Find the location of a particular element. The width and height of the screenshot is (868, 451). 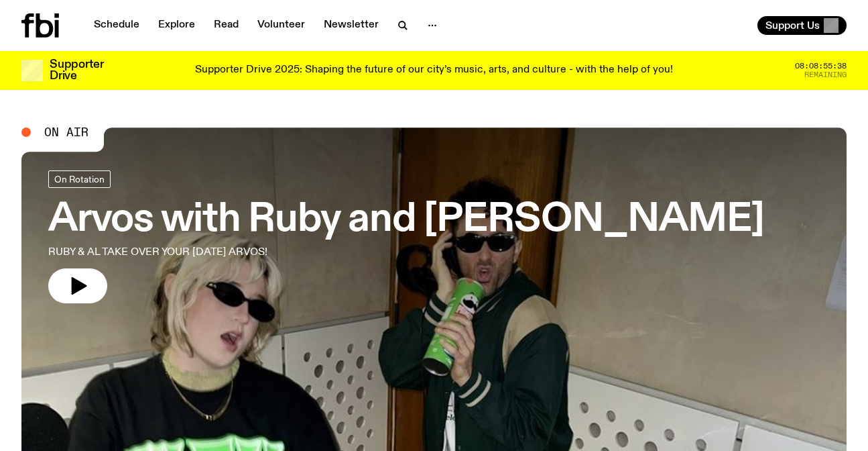

span: Support Us is located at coordinates (792, 26).